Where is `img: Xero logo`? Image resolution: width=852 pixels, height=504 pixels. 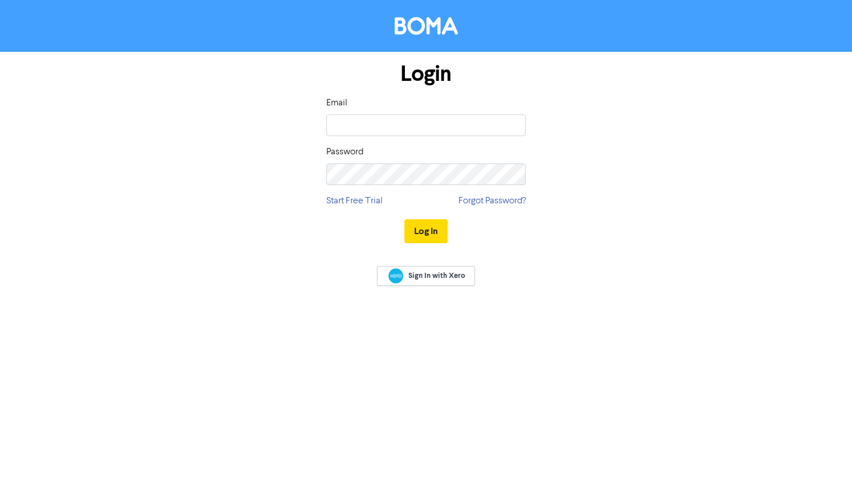 img: Xero logo is located at coordinates (396, 276).